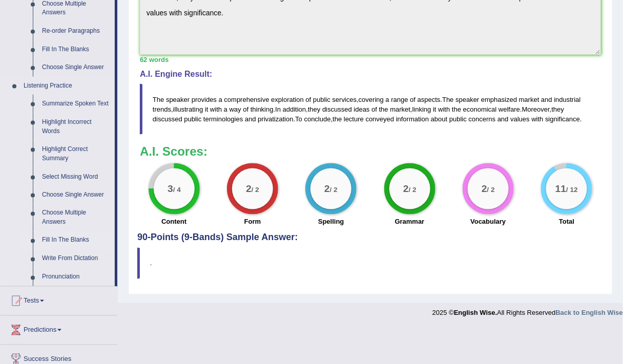 The image size is (623, 364). Describe the element at coordinates (528, 311) in the screenshot. I see `div: 2025 © All Rights Reserved` at that location.